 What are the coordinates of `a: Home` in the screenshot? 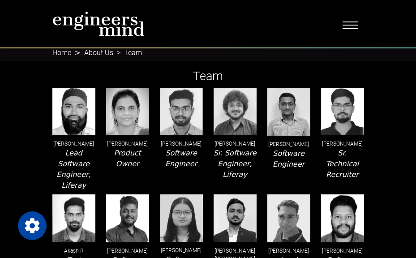 It's located at (62, 52).